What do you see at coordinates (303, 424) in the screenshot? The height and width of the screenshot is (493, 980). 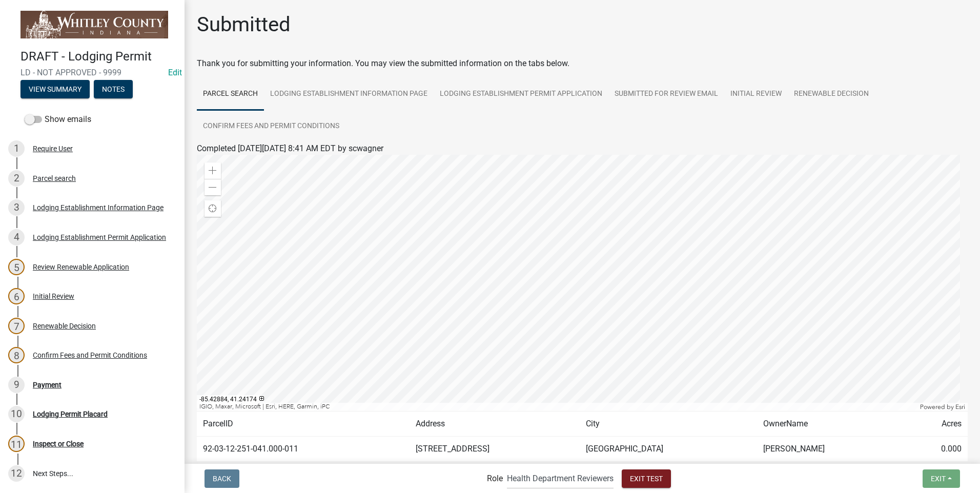 I see `td: ParcelID` at bounding box center [303, 424].